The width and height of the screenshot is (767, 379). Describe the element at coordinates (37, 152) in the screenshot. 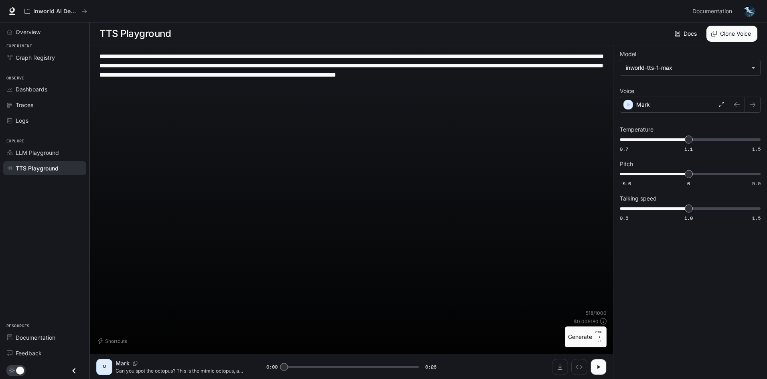

I see `span: LLM Playground` at that location.